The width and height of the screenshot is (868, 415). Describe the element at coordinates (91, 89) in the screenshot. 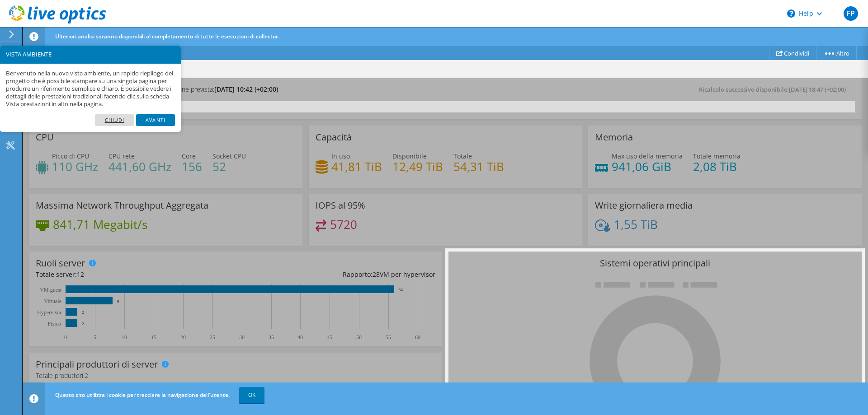

I see `p: Benvenuto nella nuova vista ambiente, un rapido riepilogo del progetto che è possibile stampare s...` at that location.